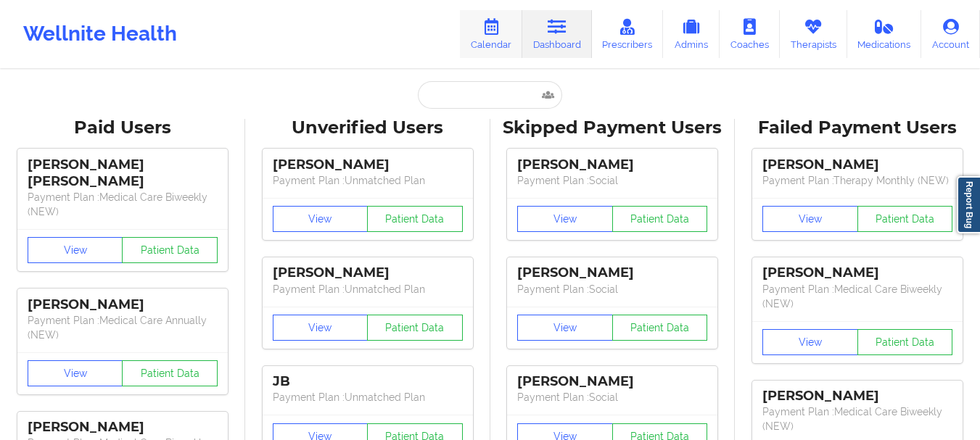  What do you see at coordinates (368, 381) in the screenshot?
I see `div: JB` at bounding box center [368, 381].